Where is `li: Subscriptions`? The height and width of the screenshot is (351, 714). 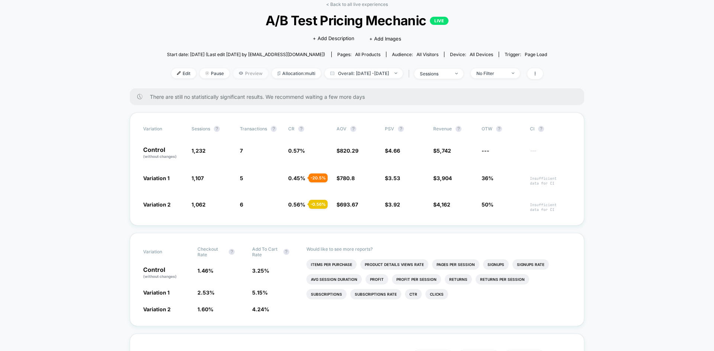 li: Subscriptions is located at coordinates (326, 294).